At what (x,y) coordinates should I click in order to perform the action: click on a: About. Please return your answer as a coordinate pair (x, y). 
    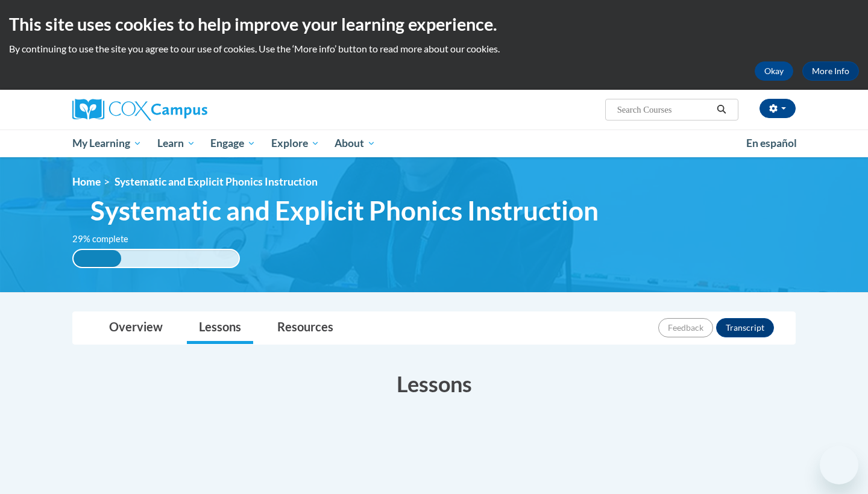
    Looking at the image, I should click on (356, 144).